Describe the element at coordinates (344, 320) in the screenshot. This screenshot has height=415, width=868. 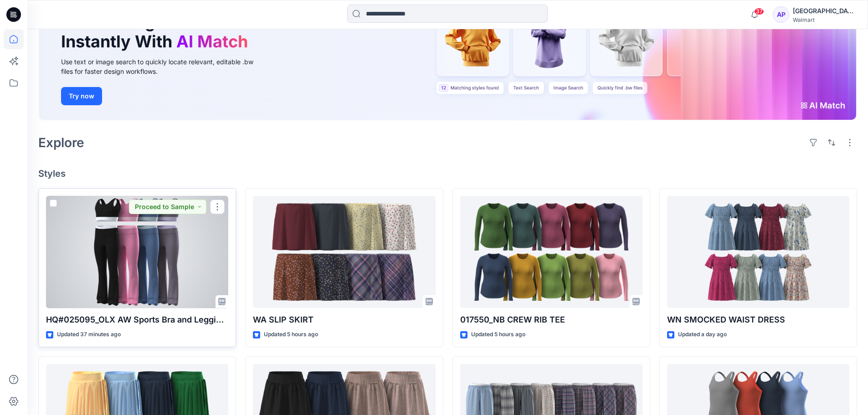
I see `p: WA SLIP SKIRT` at that location.